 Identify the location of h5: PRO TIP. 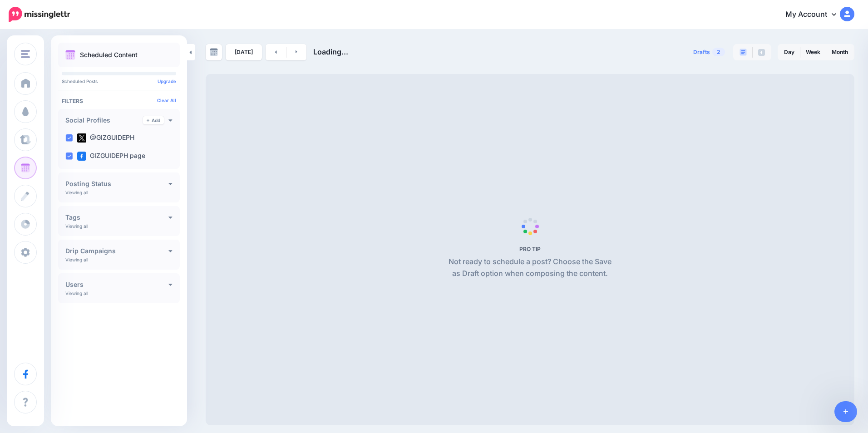
(530, 249).